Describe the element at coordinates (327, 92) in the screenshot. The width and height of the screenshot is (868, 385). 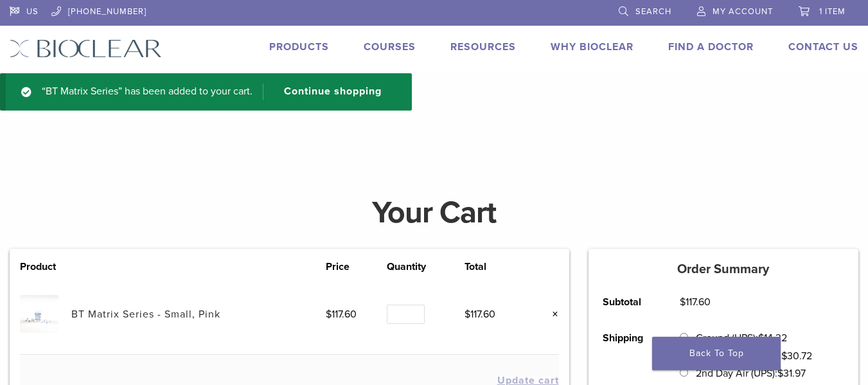
I see `a: Continue shopping` at that location.